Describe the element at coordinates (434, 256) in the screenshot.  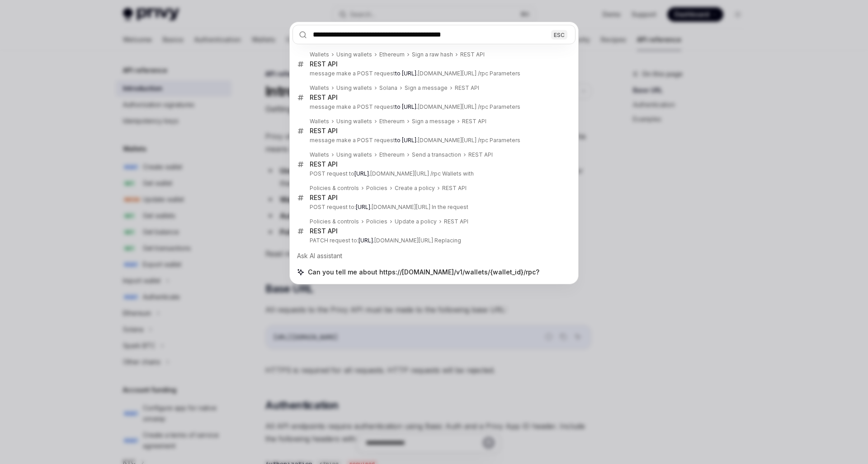
I see `div: Ask AI assistant` at that location.